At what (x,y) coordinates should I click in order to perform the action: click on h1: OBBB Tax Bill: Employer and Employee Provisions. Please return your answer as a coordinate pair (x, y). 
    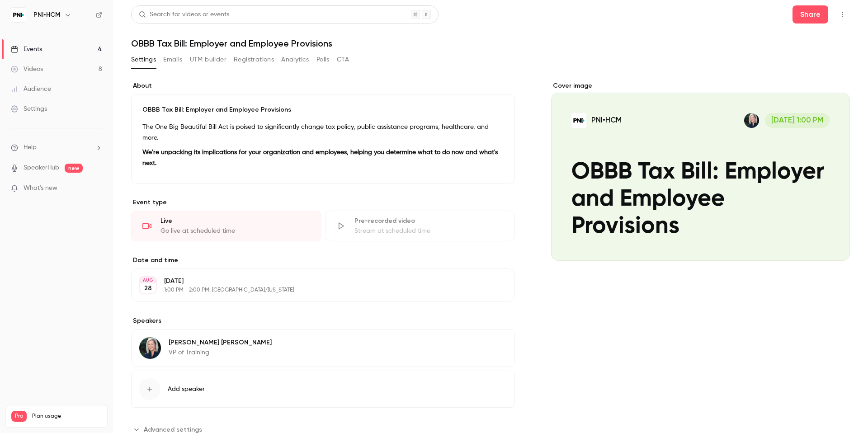
    Looking at the image, I should click on (490, 43).